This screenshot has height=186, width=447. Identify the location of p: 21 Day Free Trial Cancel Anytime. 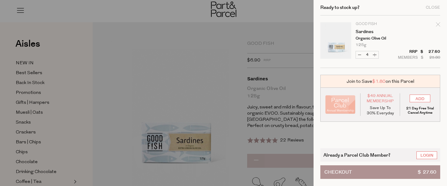
(420, 111).